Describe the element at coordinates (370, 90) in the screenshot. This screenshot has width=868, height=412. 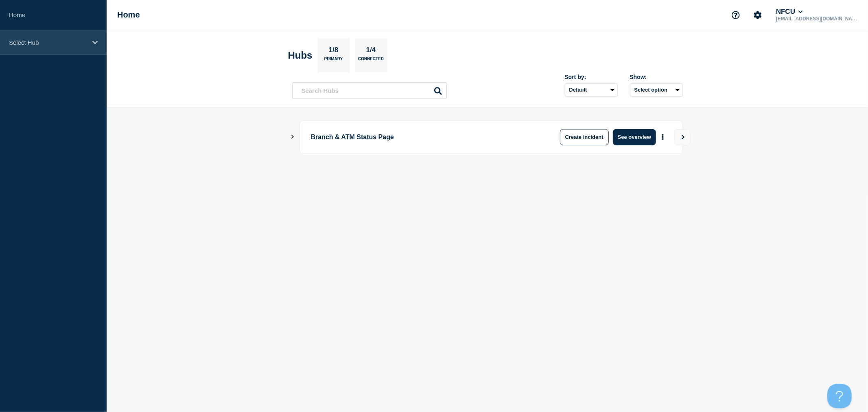
I see `input: Search Hubs` at that location.